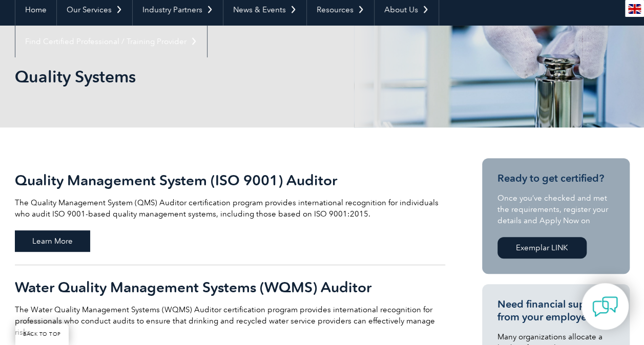 This screenshot has height=345, width=644. Describe the element at coordinates (556, 178) in the screenshot. I see `h3: Ready to get certified?` at that location.